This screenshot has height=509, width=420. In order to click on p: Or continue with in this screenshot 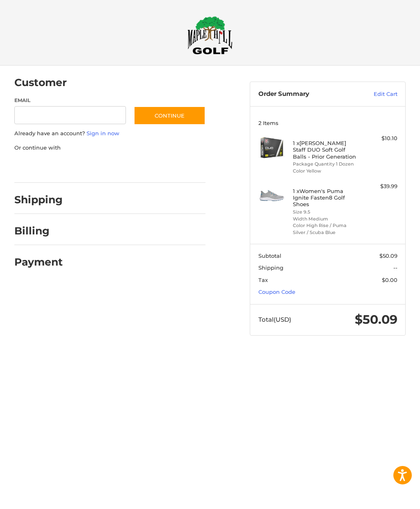, I will do `click(110, 148)`.